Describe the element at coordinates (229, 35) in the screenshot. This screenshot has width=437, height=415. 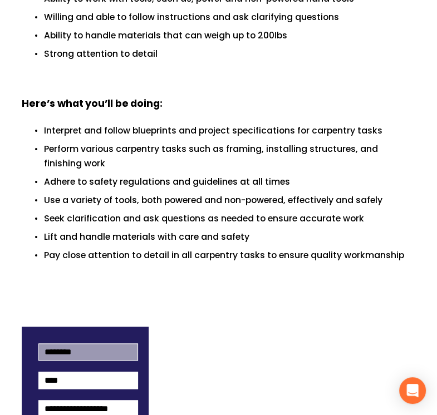
I see `p: Ability to handle materials that can weigh up to 200Ibs` at that location.